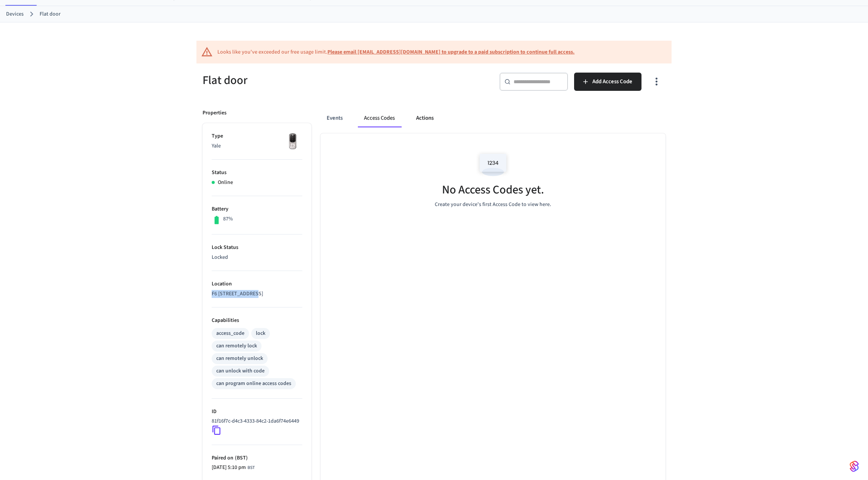 Image resolution: width=868 pixels, height=480 pixels. Describe the element at coordinates (493, 190) in the screenshot. I see `h5: No Access Codes yet.` at that location.